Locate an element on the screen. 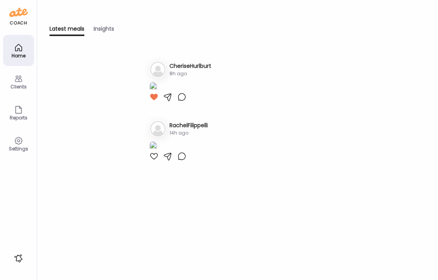  div: 14h ago is located at coordinates (189, 133).